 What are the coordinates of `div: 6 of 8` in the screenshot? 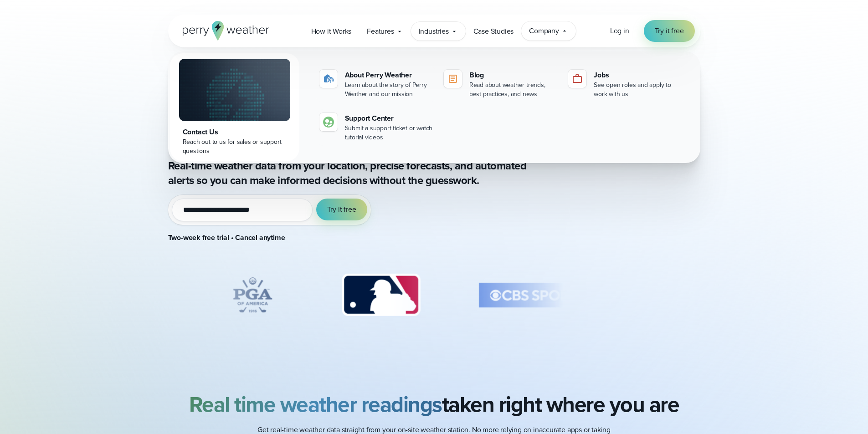 It's located at (380, 295).